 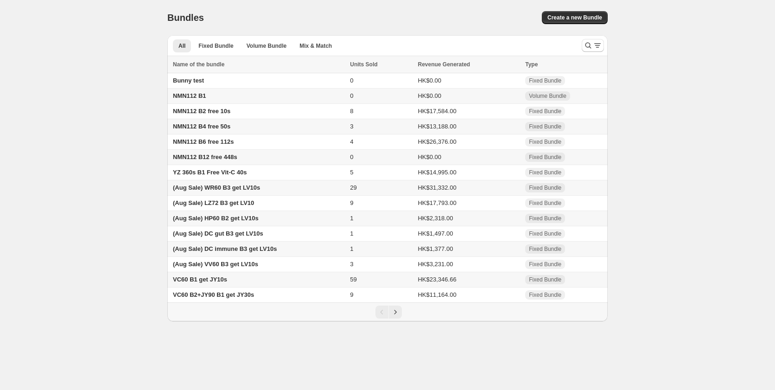 What do you see at coordinates (435, 218) in the screenshot?
I see `span: HK$2,318.00` at bounding box center [435, 218].